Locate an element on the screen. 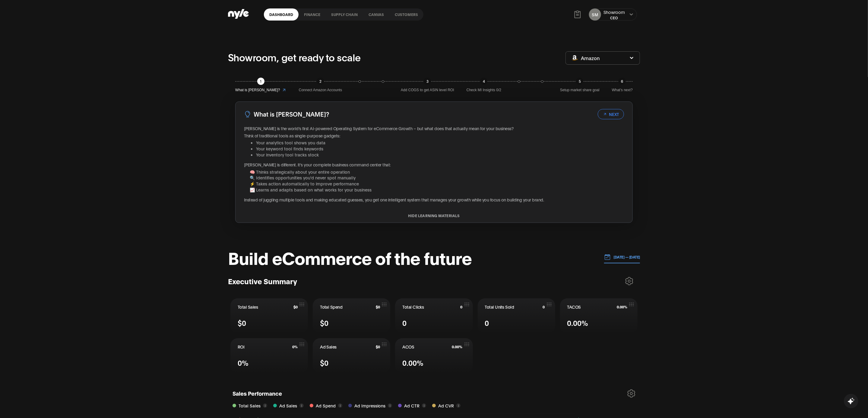 Image resolution: width=868 pixels, height=418 pixels. span: ROI is located at coordinates (241, 347).